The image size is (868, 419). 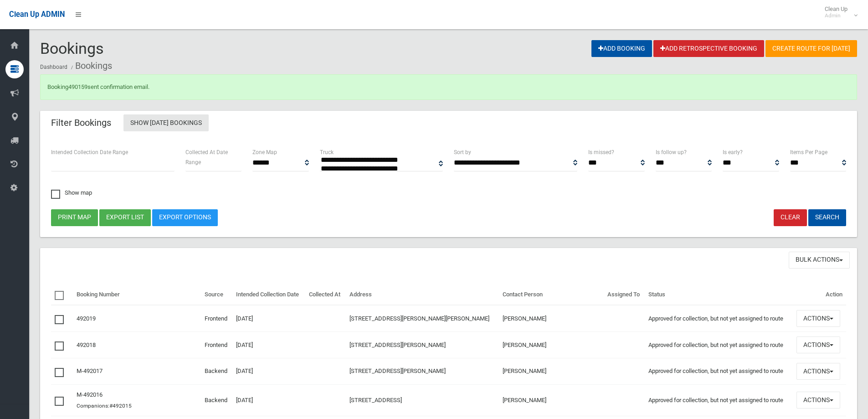 What do you see at coordinates (86, 345) in the screenshot?
I see `a: 492018` at bounding box center [86, 345].